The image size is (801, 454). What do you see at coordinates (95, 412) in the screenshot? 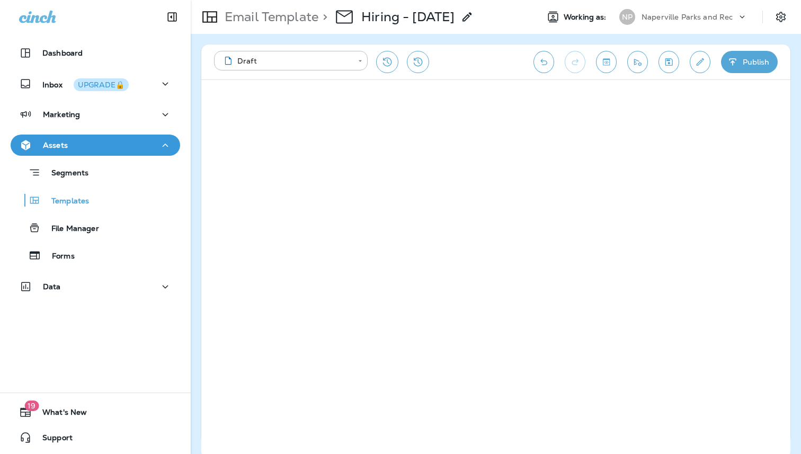
I see `button: 19What's New` at bounding box center [95, 412].